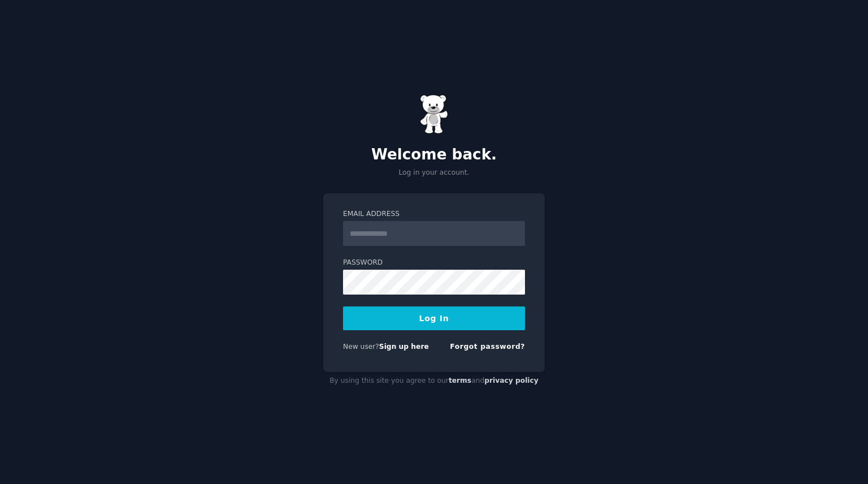 This screenshot has height=484, width=868. I want to click on label: Password, so click(434, 263).